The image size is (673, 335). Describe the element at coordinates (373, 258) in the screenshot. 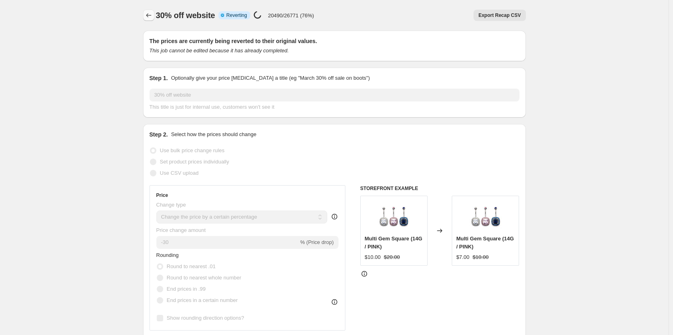

I see `div: $10.00` at that location.